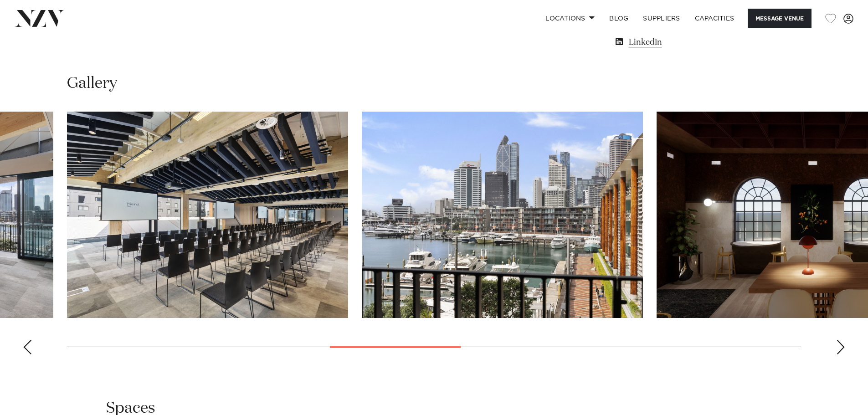  Describe the element at coordinates (92, 84) in the screenshot. I see `h2: Gallery` at that location.